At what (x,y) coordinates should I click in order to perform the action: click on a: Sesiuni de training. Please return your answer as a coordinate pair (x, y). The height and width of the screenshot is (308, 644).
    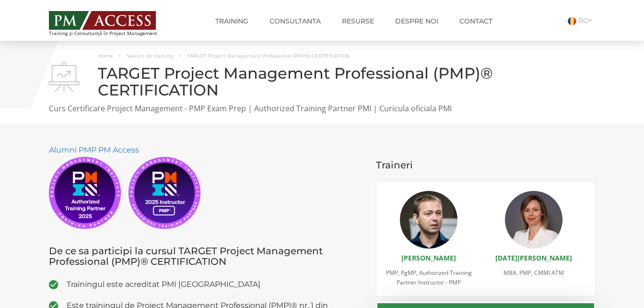
    Looking at the image, I should click on (150, 56).